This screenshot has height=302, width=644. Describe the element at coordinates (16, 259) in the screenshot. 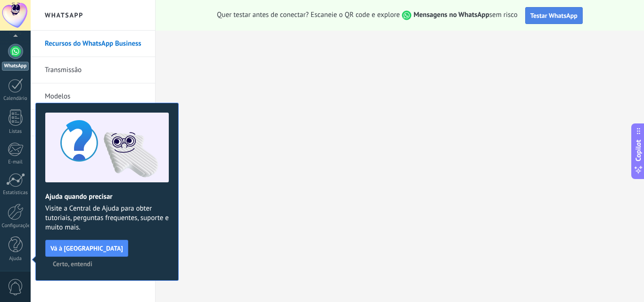

I see `div: Ajuda` at that location.